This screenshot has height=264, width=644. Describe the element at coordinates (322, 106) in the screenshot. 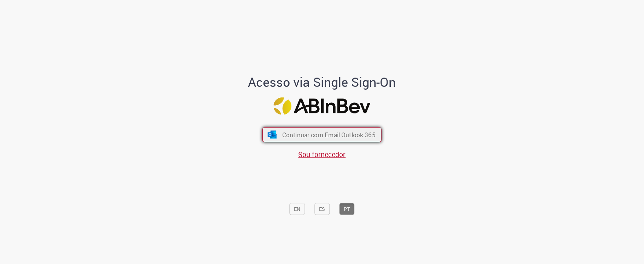

I see `img: Logo ABInBev` at that location.